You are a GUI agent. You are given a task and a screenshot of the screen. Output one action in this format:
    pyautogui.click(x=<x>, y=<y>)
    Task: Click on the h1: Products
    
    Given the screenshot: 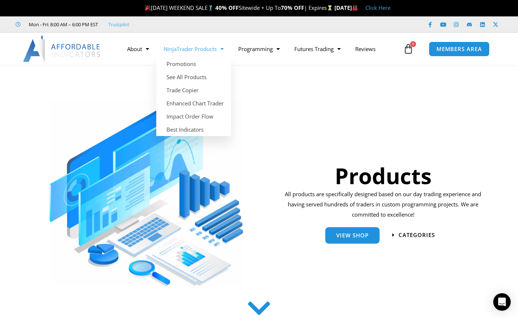 What is the action you would take?
    pyautogui.click(x=383, y=176)
    